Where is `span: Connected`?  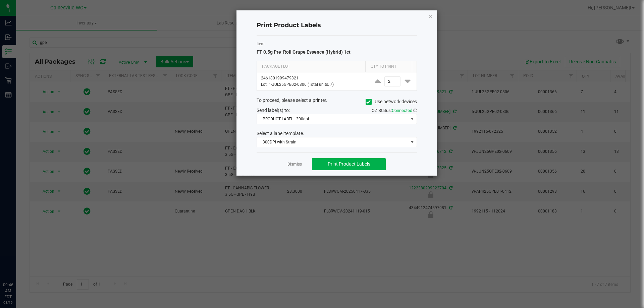 span: Connected is located at coordinates (402, 110).